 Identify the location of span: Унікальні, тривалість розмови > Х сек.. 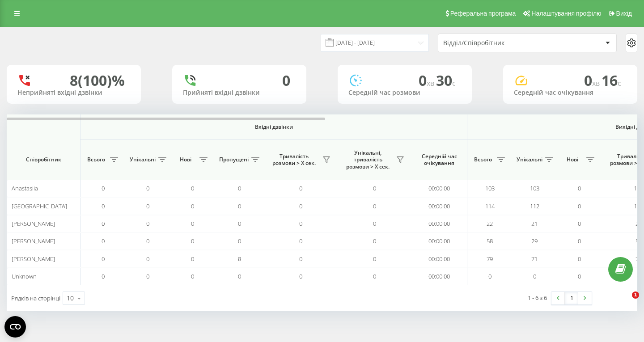
(367, 160).